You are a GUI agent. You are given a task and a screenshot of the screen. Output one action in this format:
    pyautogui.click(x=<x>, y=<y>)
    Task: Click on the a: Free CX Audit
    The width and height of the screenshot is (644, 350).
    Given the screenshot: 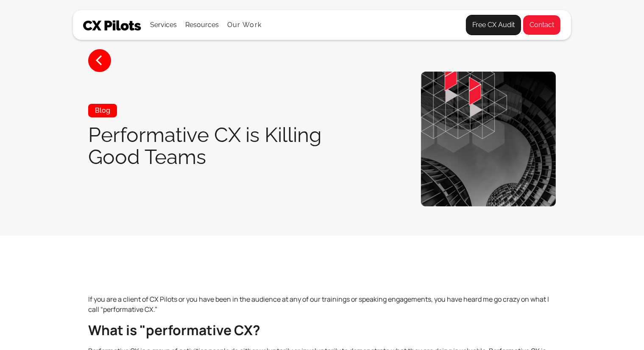 What is the action you would take?
    pyautogui.click(x=494, y=25)
    